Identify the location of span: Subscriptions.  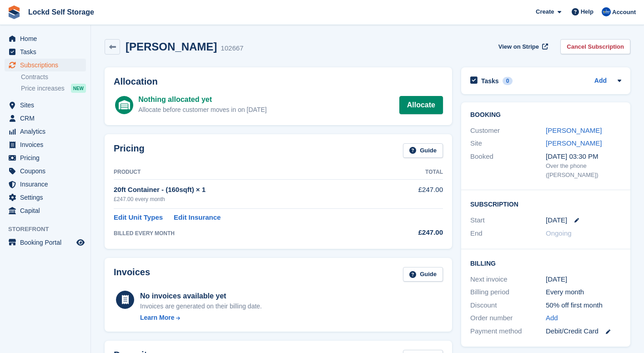
(47, 65).